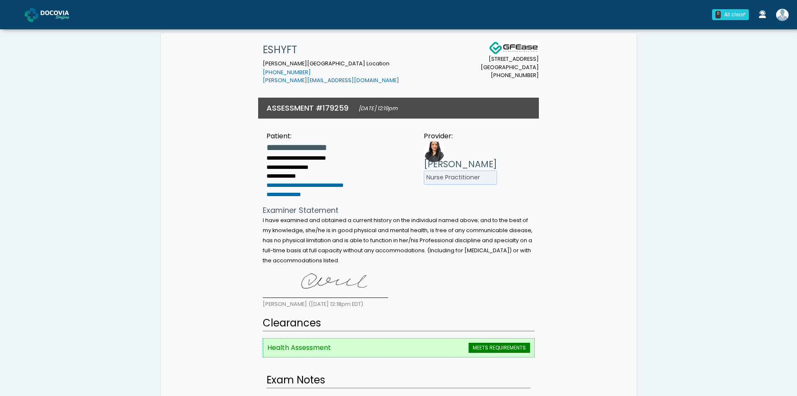 The image size is (797, 396). Describe the element at coordinates (499, 347) in the screenshot. I see `span: MEETS REQUIREMENTS` at that location.